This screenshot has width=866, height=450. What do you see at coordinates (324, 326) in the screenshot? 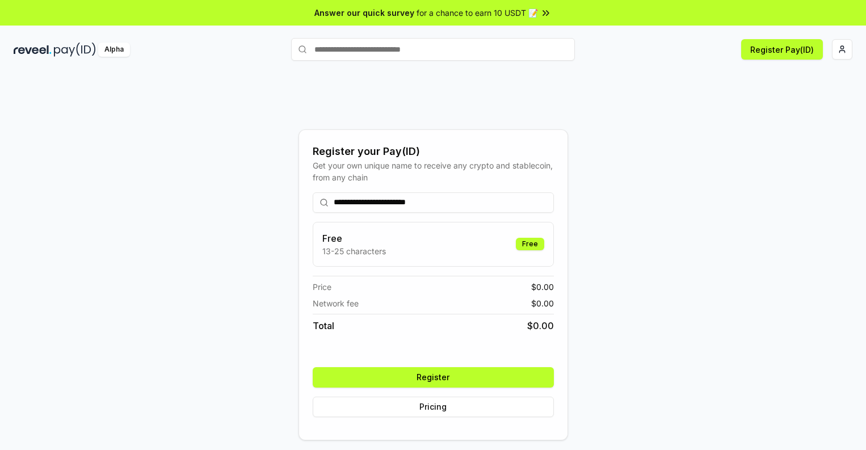
I see `span: Total` at bounding box center [324, 326].